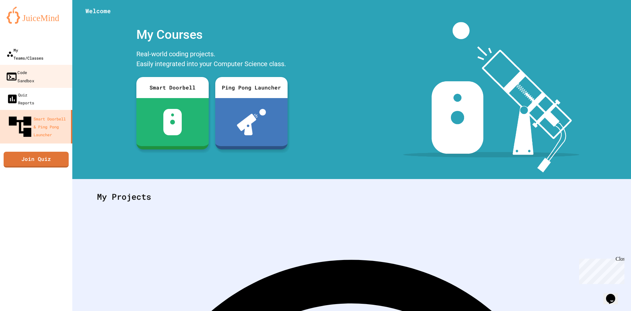 The height and width of the screenshot is (311, 631). Describe the element at coordinates (20, 99) in the screenshot. I see `div: Quiz Reports` at that location.